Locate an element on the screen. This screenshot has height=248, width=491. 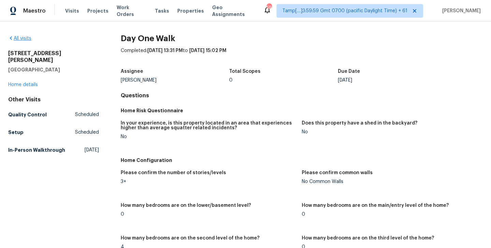
div: 3+ is located at coordinates (208, 182).